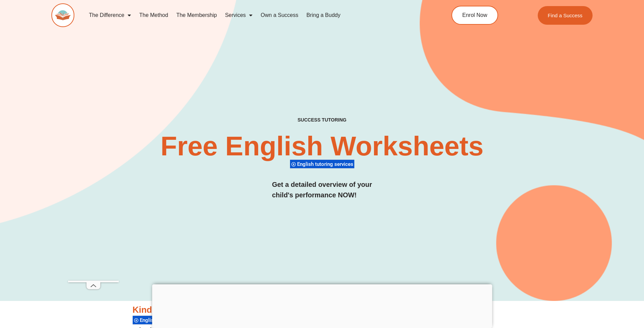  Describe the element at coordinates (323, 15) in the screenshot. I see `a: Bring a Buddy` at that location.